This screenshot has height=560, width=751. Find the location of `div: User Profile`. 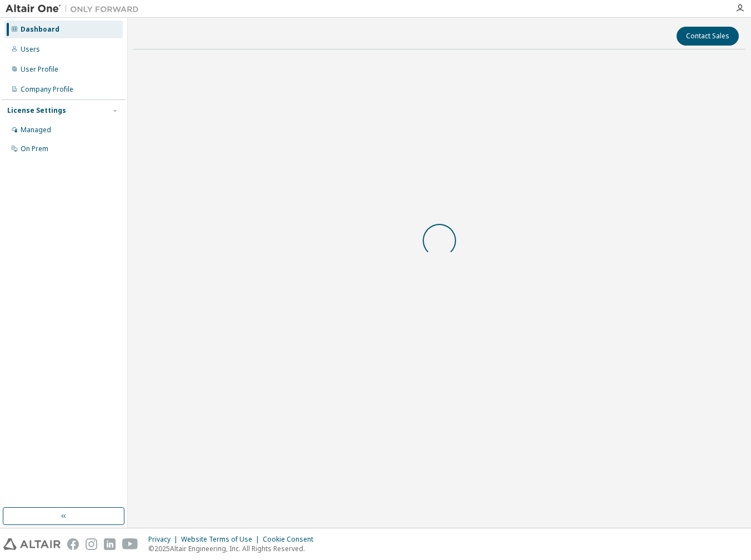

div: User Profile is located at coordinates (40, 70).